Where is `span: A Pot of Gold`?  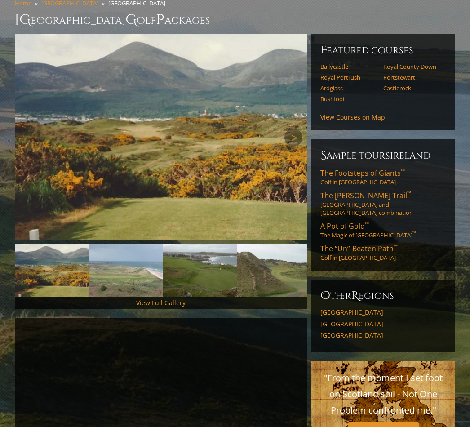
span: A Pot of Gold is located at coordinates (344, 226).